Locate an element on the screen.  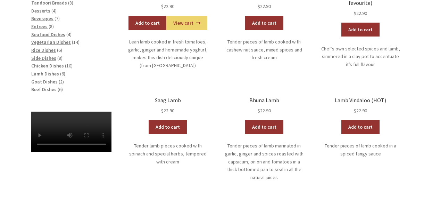
a: Entrees is located at coordinates (39, 26).